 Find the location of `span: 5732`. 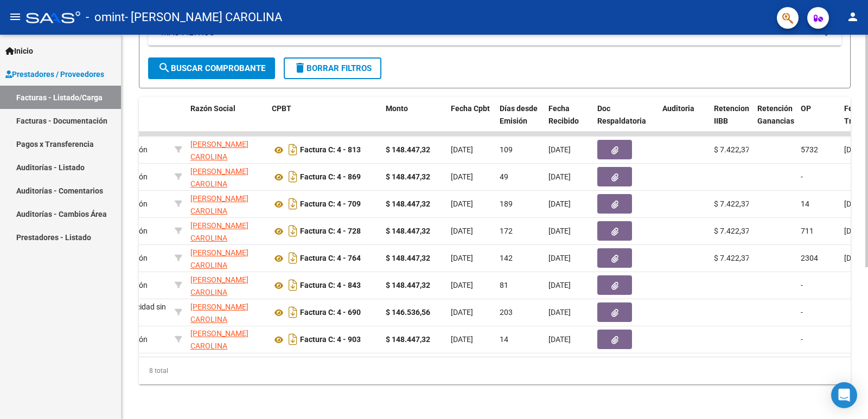

span: 5732 is located at coordinates (810, 150).